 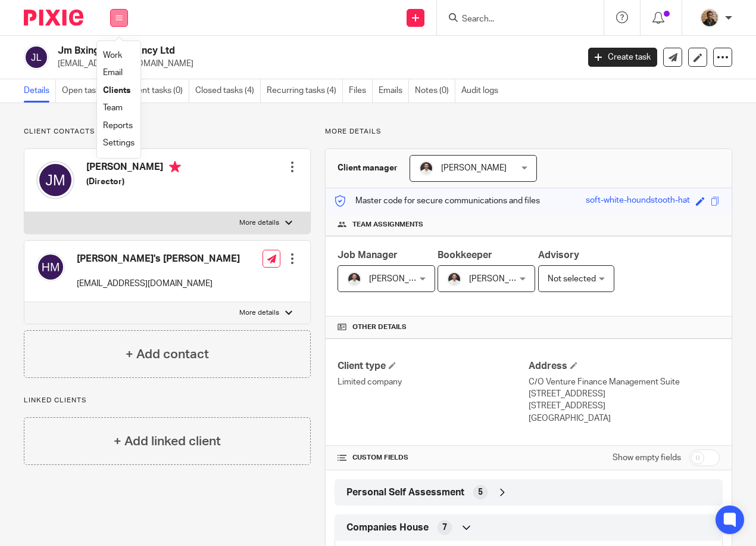 I want to click on a: Work, so click(x=113, y=55).